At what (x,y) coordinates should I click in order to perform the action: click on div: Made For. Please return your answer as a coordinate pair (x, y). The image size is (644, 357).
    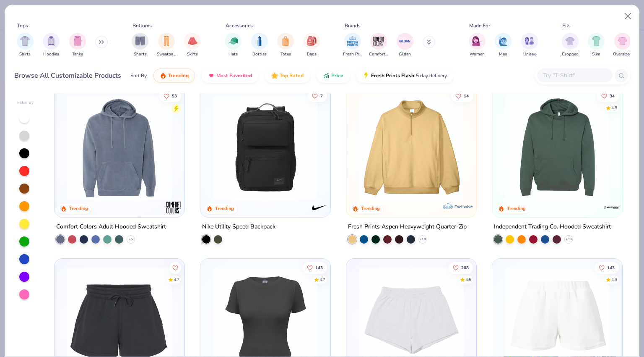
    Looking at the image, I should click on (479, 26).